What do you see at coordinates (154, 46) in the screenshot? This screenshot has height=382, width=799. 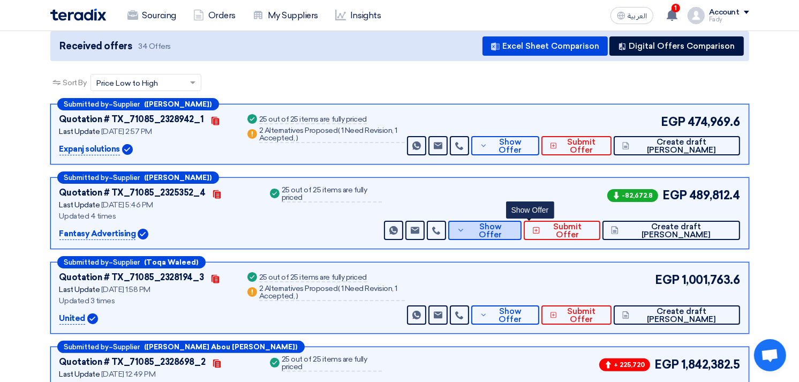 I see `span: 34 Offers` at bounding box center [154, 46].